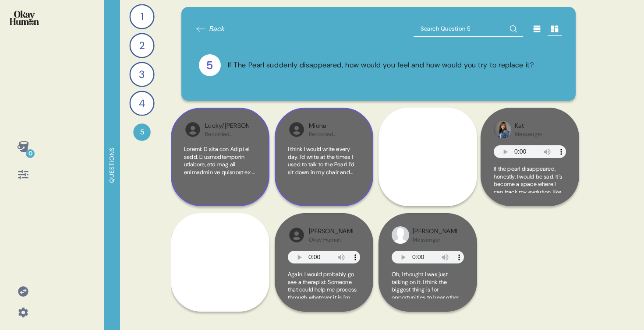  What do you see at coordinates (141, 45) in the screenshot?
I see `div: 2` at bounding box center [141, 45].